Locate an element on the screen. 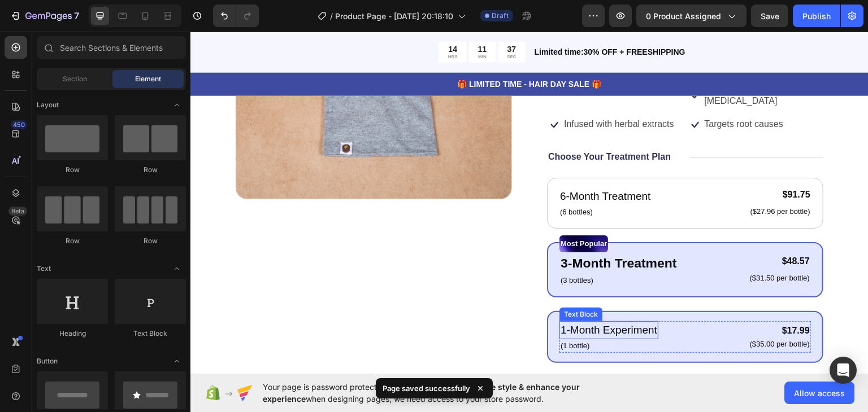 This screenshot has width=868, height=412. p: Infused with herbal extracts is located at coordinates (428, 92).